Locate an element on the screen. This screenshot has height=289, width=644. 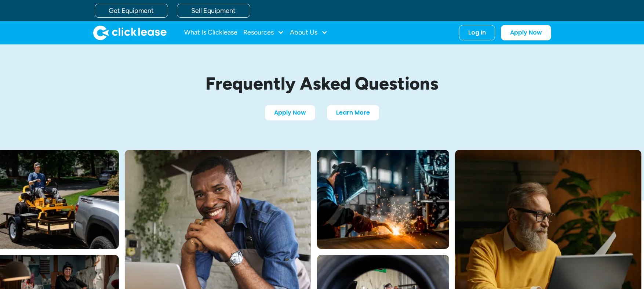
a: home is located at coordinates (130, 33).